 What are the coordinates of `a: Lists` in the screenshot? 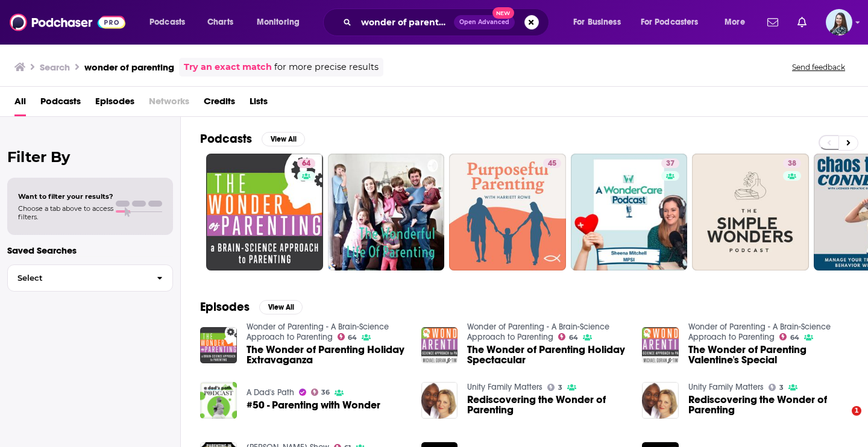 It's located at (258, 103).